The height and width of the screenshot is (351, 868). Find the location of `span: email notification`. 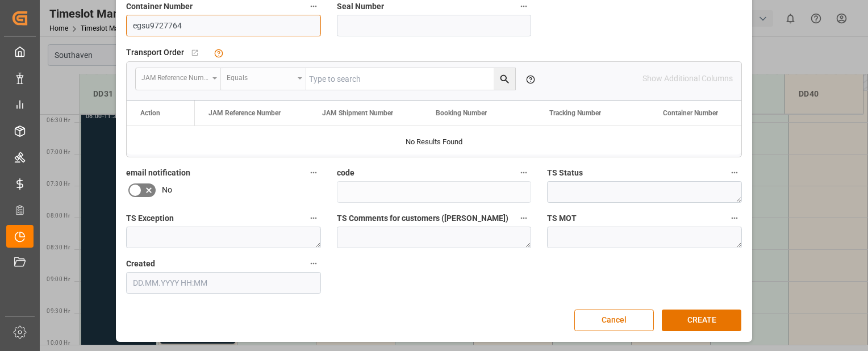

span: email notification is located at coordinates (158, 172).